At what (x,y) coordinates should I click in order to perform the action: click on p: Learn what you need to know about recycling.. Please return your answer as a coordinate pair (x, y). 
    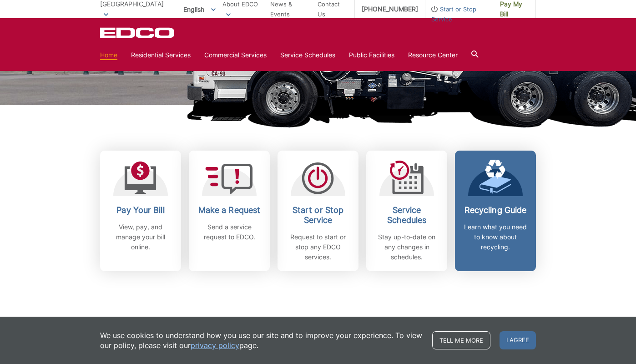
    Looking at the image, I should click on (496, 237).